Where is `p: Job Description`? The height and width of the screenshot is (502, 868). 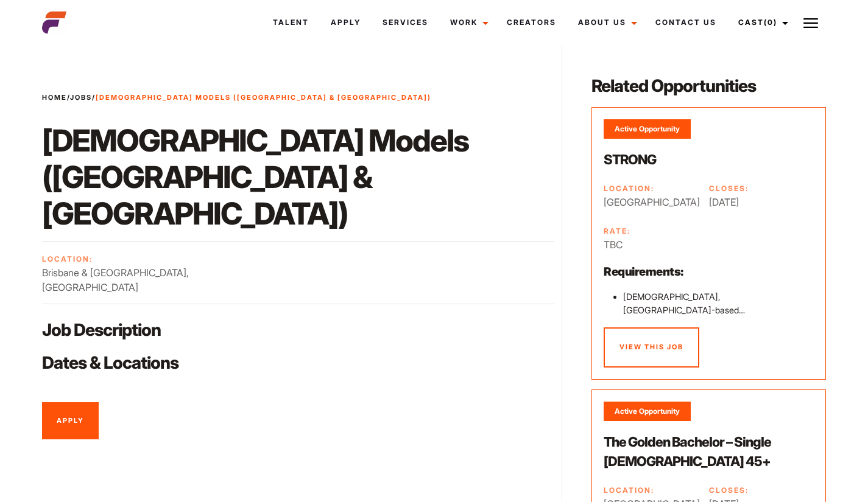 p: Job Description is located at coordinates (298, 330).